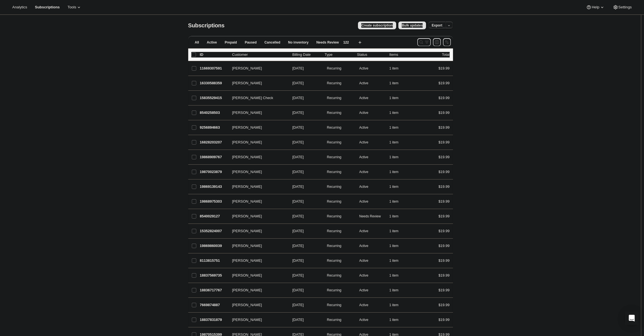 This screenshot has height=336, width=644. I want to click on span: Needs Review, so click(370, 216).